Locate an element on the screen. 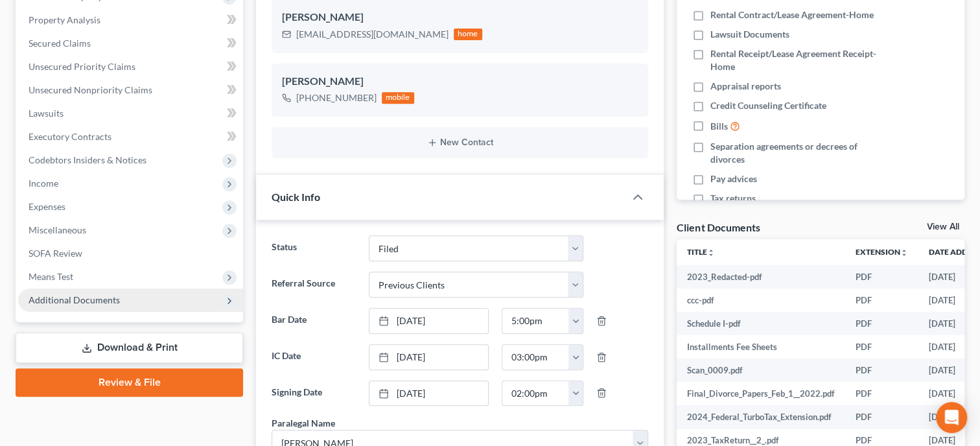 This screenshot has width=980, height=446. td: Installments Fee Sheets is located at coordinates (761, 347).